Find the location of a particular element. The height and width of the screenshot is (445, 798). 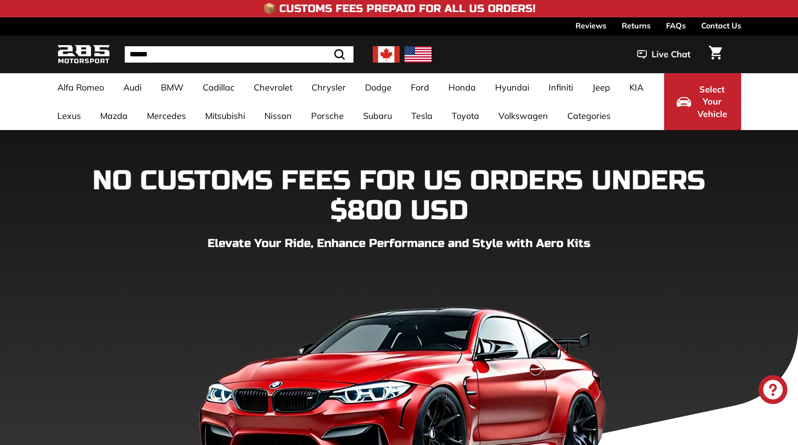

a: Contact Us is located at coordinates (721, 26).